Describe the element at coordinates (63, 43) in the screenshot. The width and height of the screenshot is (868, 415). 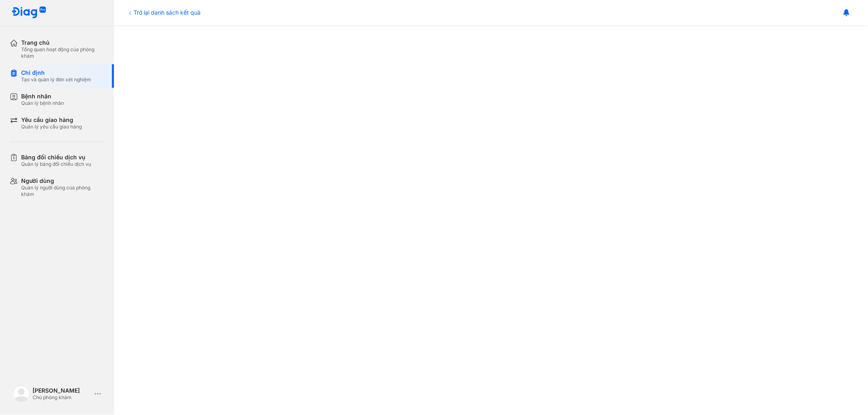
I see `div: Trang chủ` at that location.